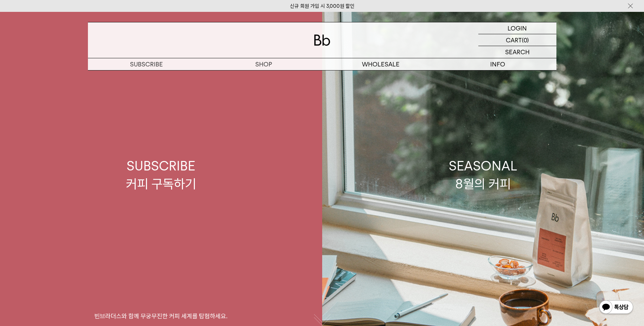  Describe the element at coordinates (264, 64) in the screenshot. I see `p: SHOP` at that location.